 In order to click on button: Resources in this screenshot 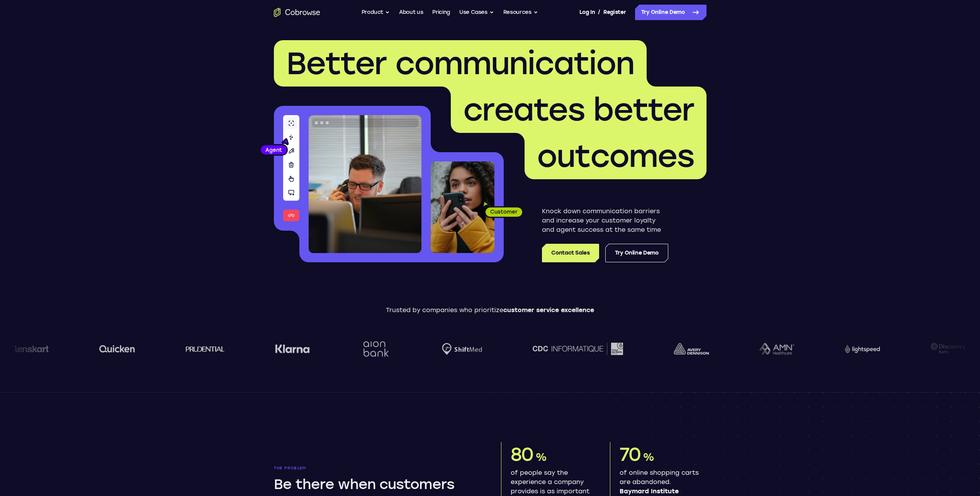, I will do `click(521, 12)`.